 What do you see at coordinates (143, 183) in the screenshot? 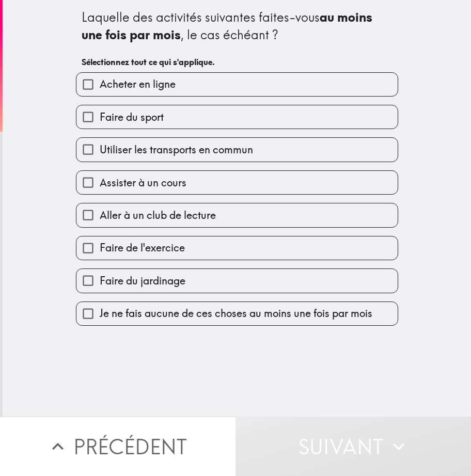
I see `span: Assister à un cours` at bounding box center [143, 183].